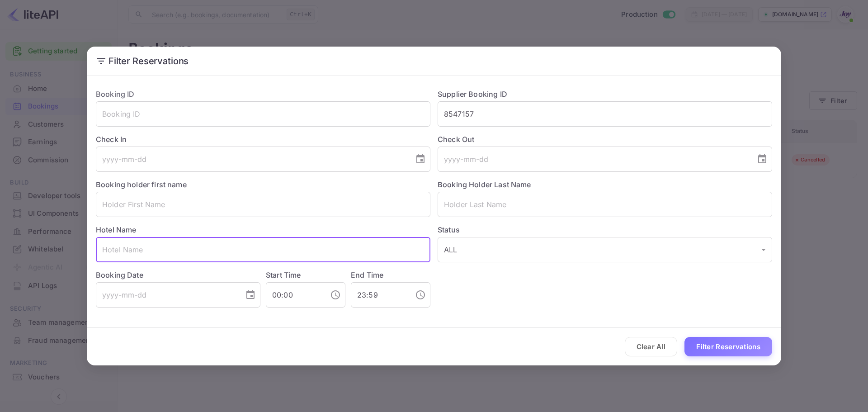 The width and height of the screenshot is (868, 412). I want to click on h2: Filter Reservations, so click(434, 61).